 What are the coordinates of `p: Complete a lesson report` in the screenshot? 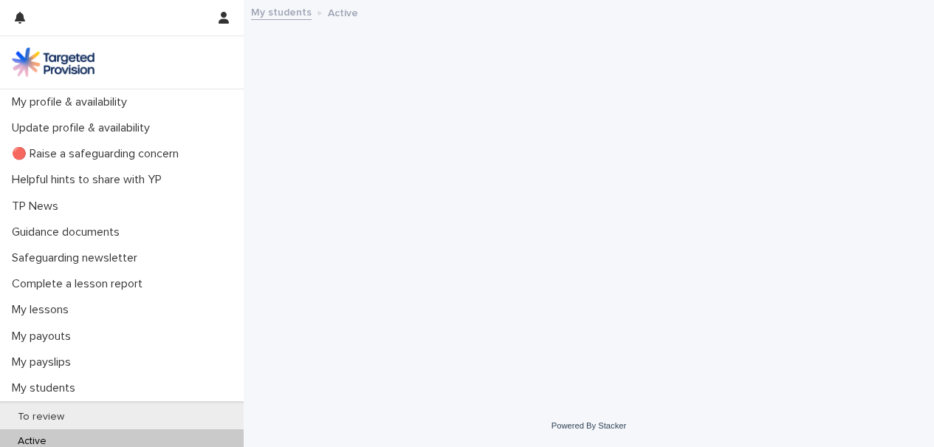 It's located at (80, 284).